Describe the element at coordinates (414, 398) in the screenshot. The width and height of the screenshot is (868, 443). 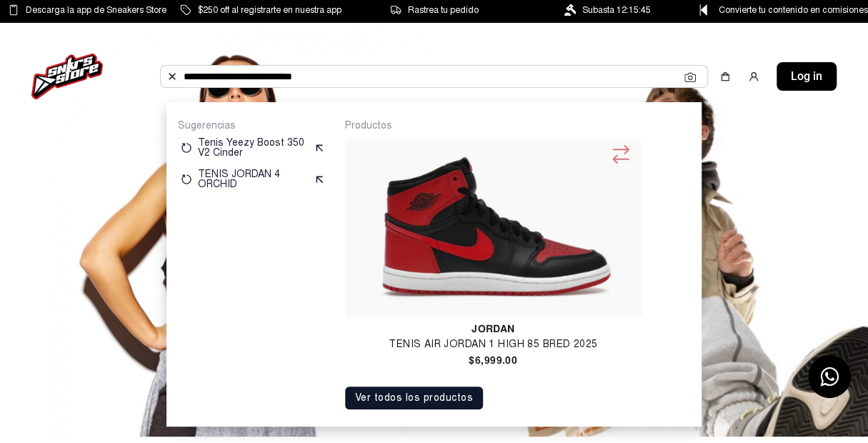
I see `button: Ver todos los productos` at that location.